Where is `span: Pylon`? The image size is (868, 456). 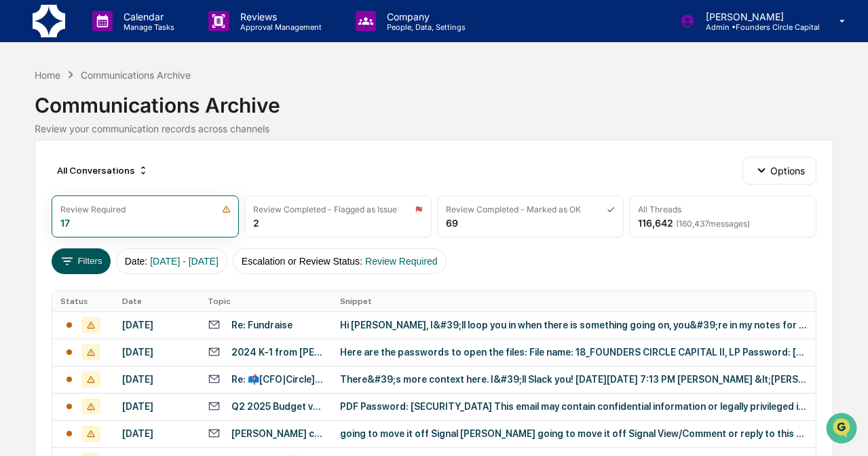 span: Pylon is located at coordinates (149, 235).